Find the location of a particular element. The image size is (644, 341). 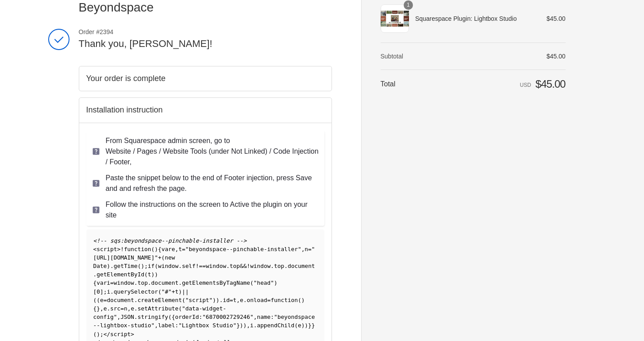

h2: Installation instruction is located at coordinates (205, 110).